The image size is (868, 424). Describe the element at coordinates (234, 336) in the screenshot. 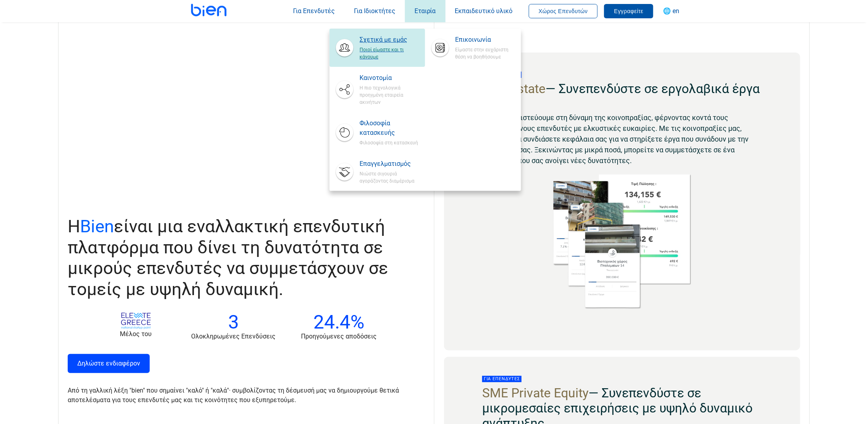

I see `p: Ολοκληρωμένες Επενδύσεις` at that location.